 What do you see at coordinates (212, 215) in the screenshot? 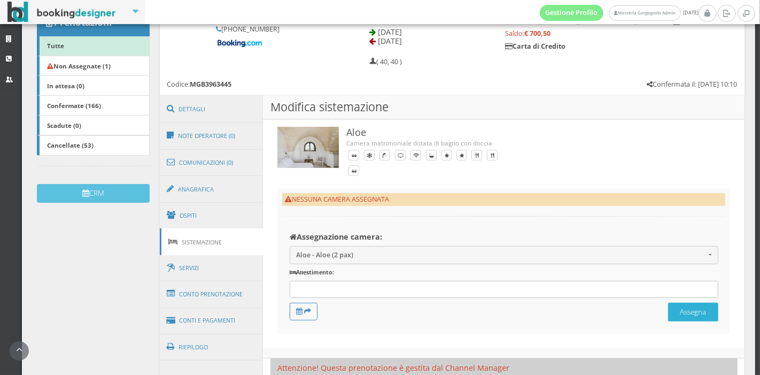
I see `a: Ospiti` at bounding box center [212, 215].